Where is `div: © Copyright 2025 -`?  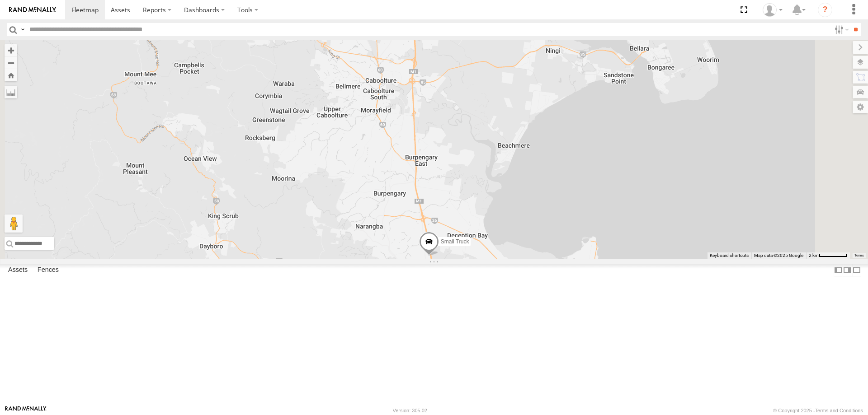 div: © Copyright 2025 - is located at coordinates (818, 411).